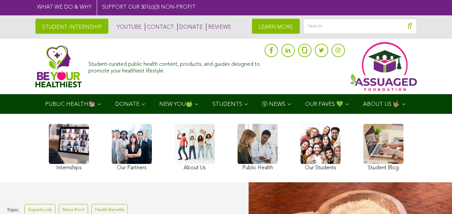  Describe the element at coordinates (226, 104) in the screenshot. I see `div: Navigation Menu` at that location.